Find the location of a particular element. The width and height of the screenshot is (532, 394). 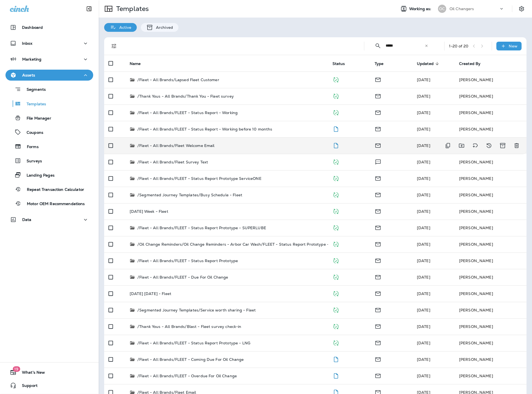

button: Move to folder is located at coordinates (462, 146).